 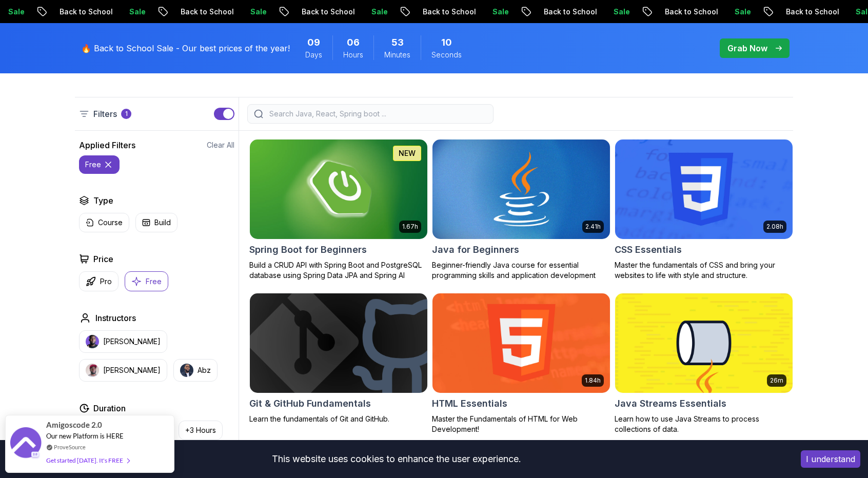 I want to click on p: 2.41h, so click(x=593, y=227).